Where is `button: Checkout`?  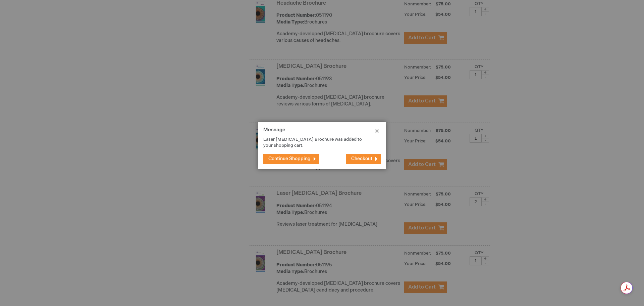
button: Checkout is located at coordinates (363, 158).